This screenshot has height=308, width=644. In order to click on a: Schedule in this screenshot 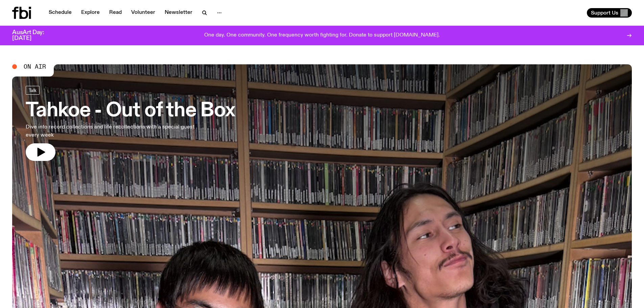, I will do `click(60, 13)`.